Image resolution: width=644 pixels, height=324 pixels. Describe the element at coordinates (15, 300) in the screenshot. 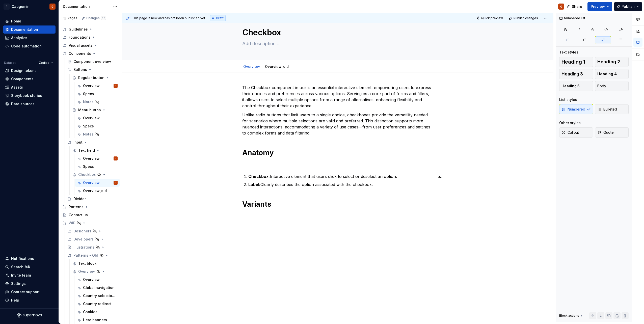

I see `div: Help` at that location.